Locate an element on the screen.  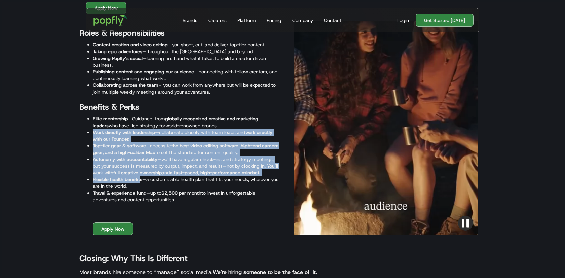
strong: a fast-paced, high-performance mindset. is located at coordinates (215, 173).